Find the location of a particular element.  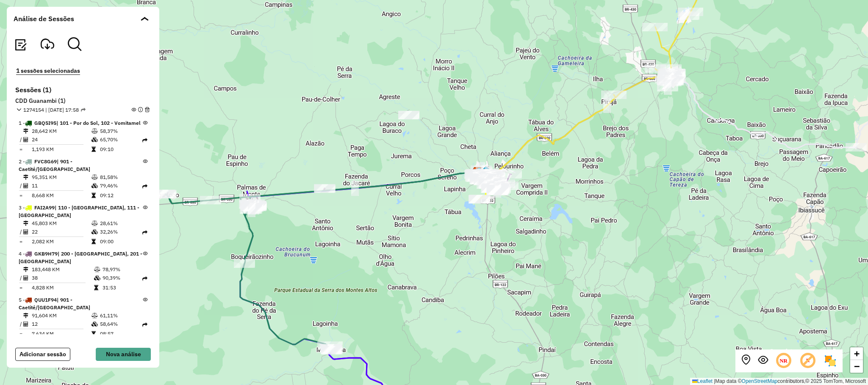

button: Exibir sessão original is located at coordinates (763, 361).